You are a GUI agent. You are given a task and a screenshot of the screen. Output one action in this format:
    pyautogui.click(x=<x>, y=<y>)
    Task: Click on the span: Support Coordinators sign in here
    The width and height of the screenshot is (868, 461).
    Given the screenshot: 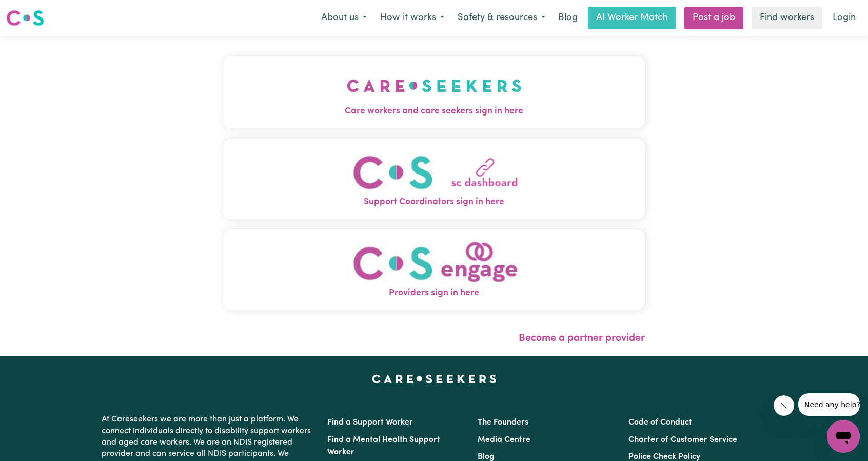 What is the action you would take?
    pyautogui.click(x=434, y=202)
    